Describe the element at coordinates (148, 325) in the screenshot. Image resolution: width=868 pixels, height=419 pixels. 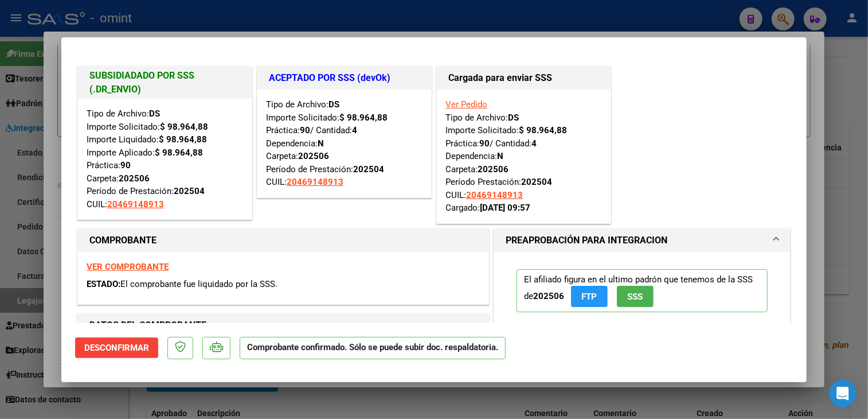
I see `strong: DATOS DEL COMPROBANTE` at that location.